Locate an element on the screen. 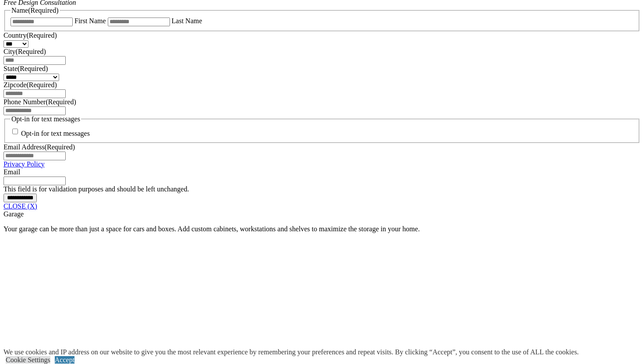  legend: Opt-in for text messages is located at coordinates (45, 119).